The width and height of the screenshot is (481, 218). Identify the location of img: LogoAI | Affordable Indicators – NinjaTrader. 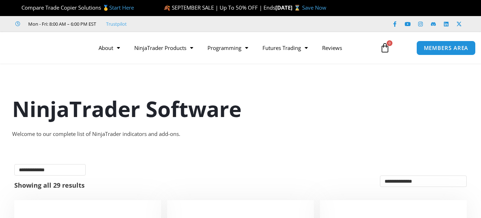
(48, 48).